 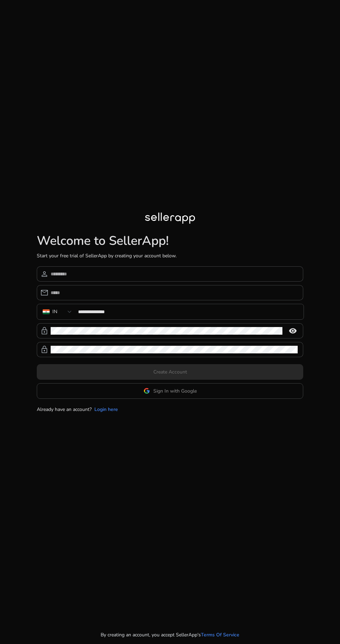 I want to click on h1: Welcome to SellerApp!, so click(x=170, y=241).